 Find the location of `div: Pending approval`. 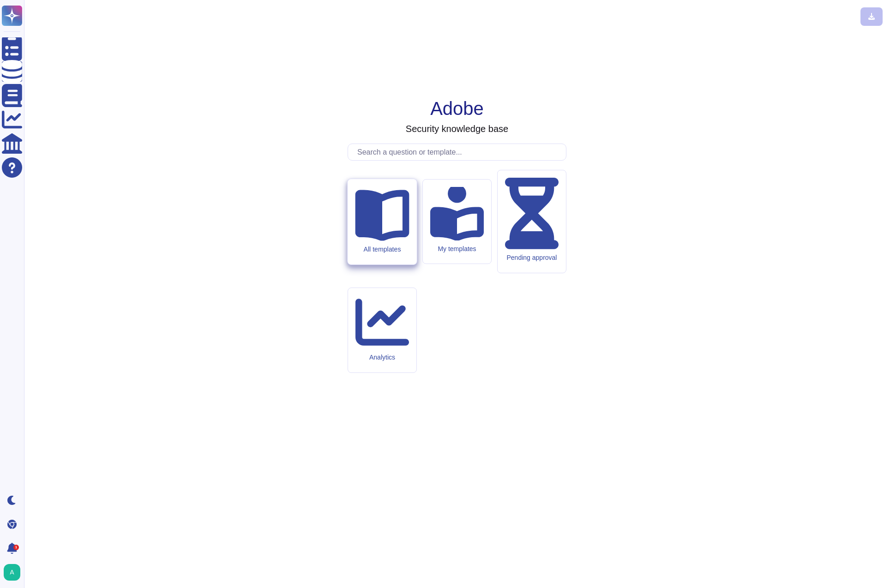

div: Pending approval is located at coordinates (532, 258).